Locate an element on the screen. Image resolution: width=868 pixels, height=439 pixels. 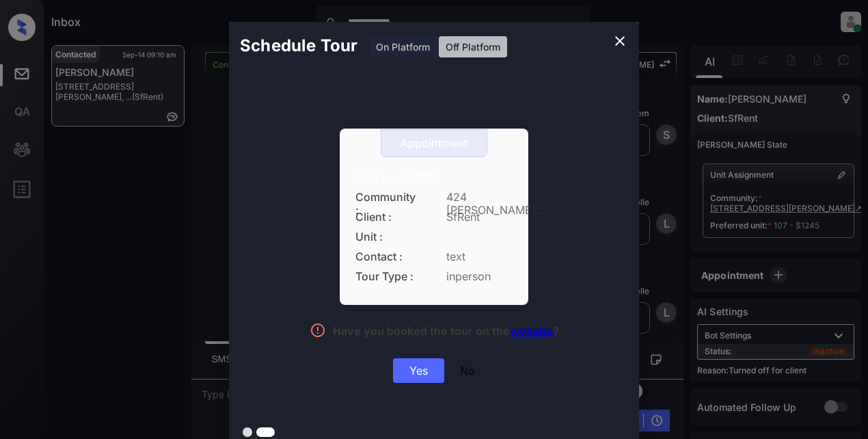
h2: Schedule Tour is located at coordinates (299, 46).